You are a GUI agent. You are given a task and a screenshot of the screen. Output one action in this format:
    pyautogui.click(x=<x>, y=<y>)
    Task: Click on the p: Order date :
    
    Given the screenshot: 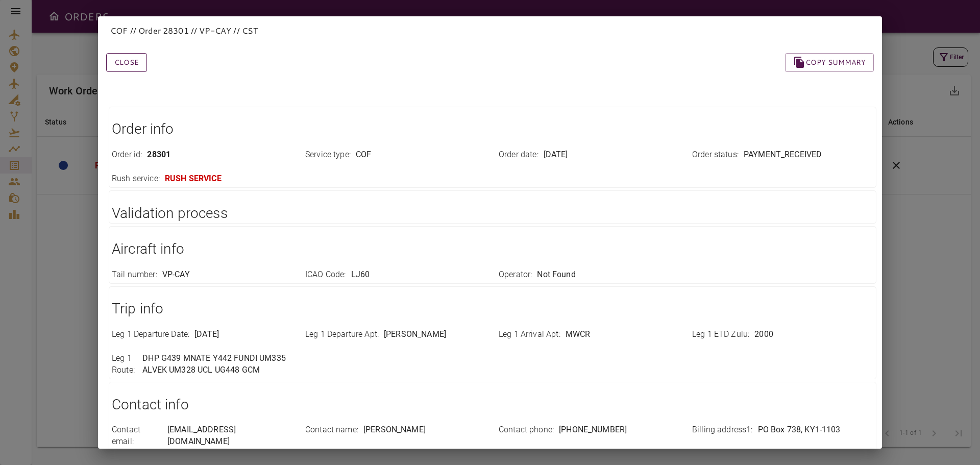 What is the action you would take?
    pyautogui.click(x=519, y=155)
    